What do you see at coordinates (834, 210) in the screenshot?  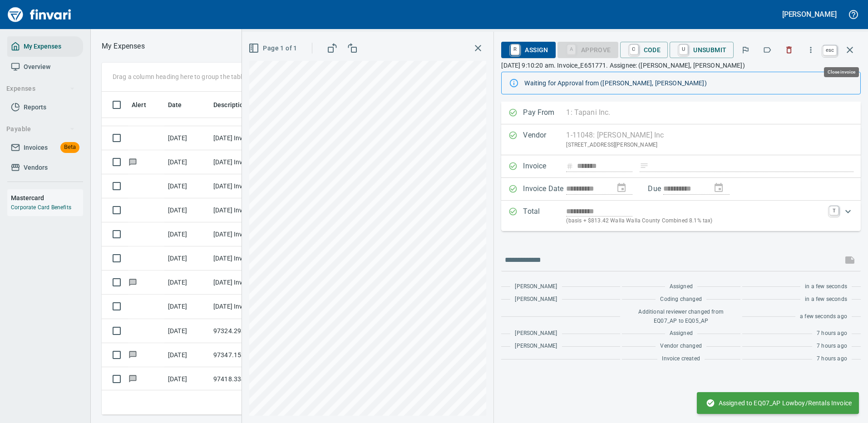 I see `a: T` at bounding box center [834, 210].